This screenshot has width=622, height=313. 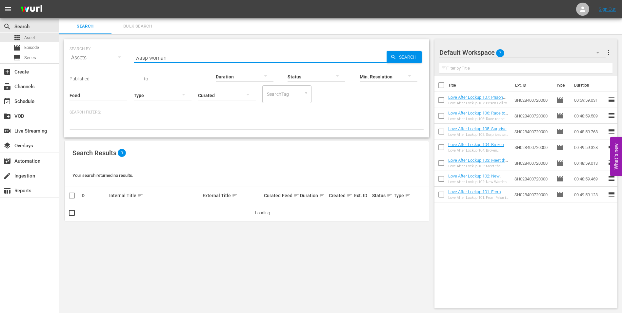 What do you see at coordinates (478, 170) in the screenshot?
I see `a: Love After Lockup 103: Meet the Parents (Love After Lockup 103: Meet the Parents (amc_networks_lo...` at bounding box center [478, 170].